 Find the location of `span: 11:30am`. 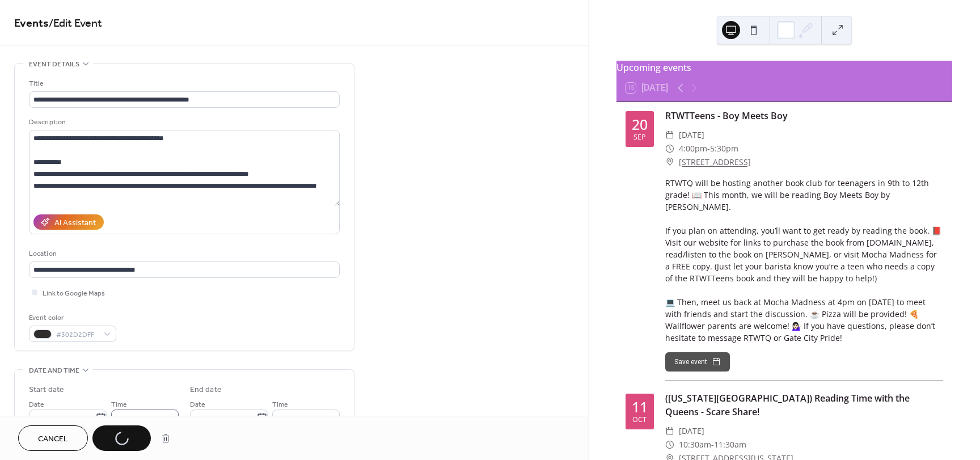

span: 11:30am is located at coordinates (730, 444).